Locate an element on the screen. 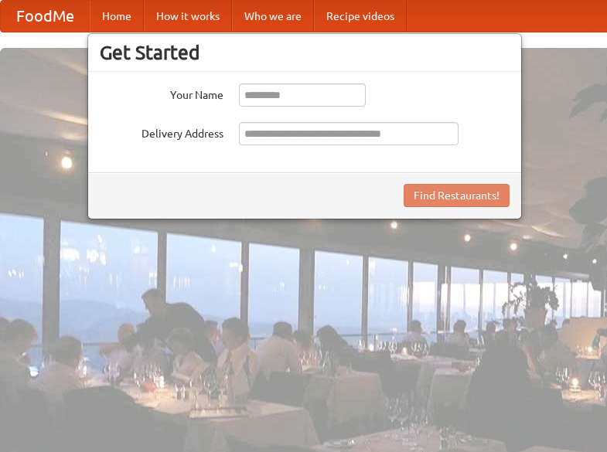 The image size is (607, 452). a: How it works is located at coordinates (188, 16).